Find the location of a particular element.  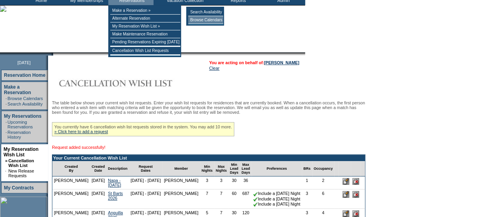

td: Description is located at coordinates (118, 169).